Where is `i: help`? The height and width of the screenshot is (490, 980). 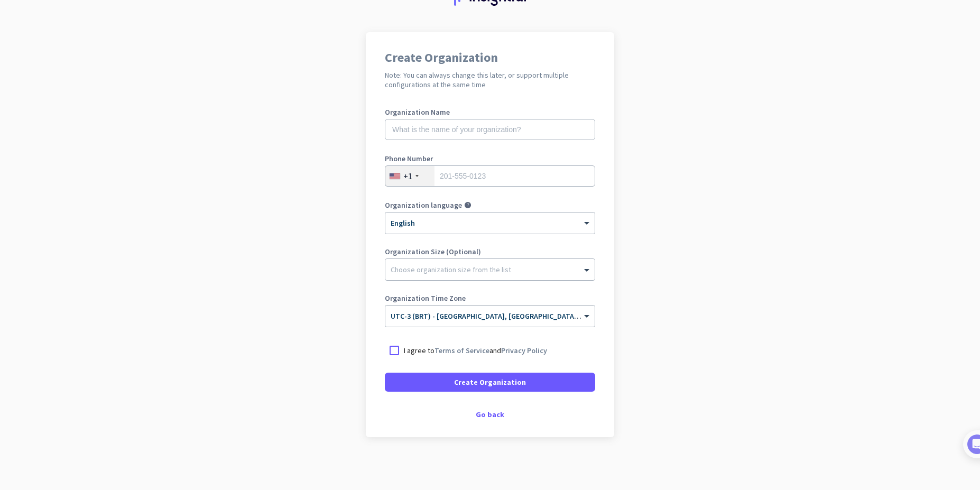 i: help is located at coordinates (468, 205).